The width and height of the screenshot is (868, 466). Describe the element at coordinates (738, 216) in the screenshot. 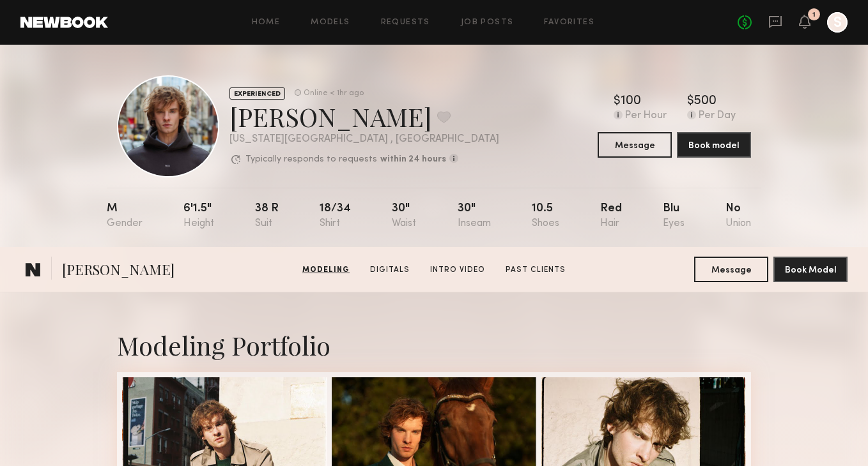

I see `div: No` at that location.